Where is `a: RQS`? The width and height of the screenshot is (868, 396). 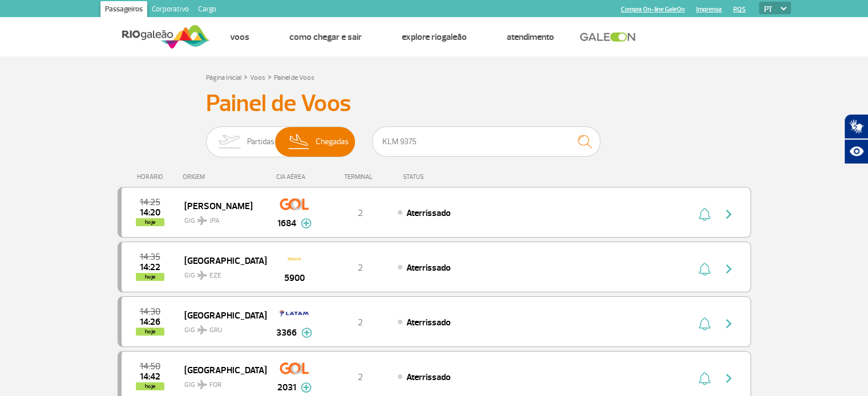
a: RQS is located at coordinates (740, 9).